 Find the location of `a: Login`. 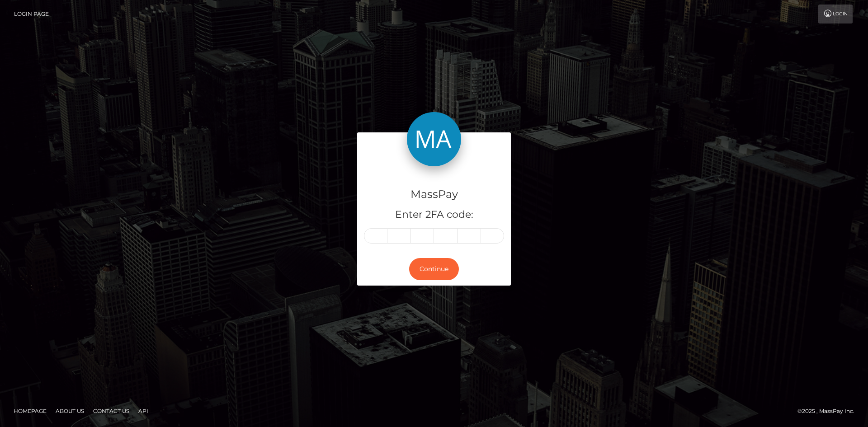

a: Login is located at coordinates (836, 14).